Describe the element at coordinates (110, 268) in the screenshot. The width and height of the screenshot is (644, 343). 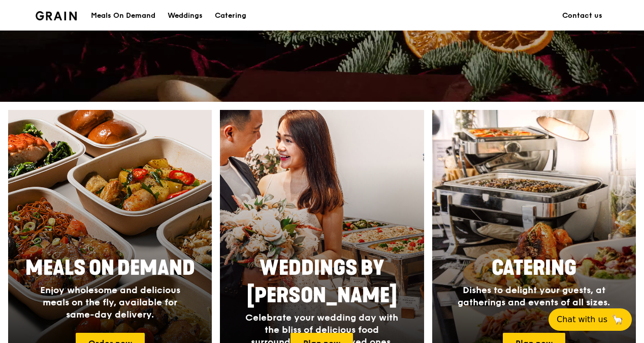
I see `span: Meals On Demand` at that location.